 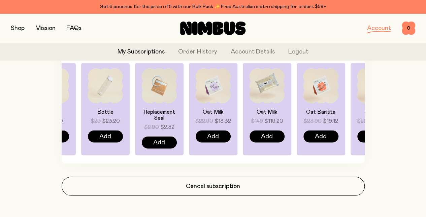 What do you see at coordinates (167, 127) in the screenshot?
I see `span: $2.32` at bounding box center [167, 127].